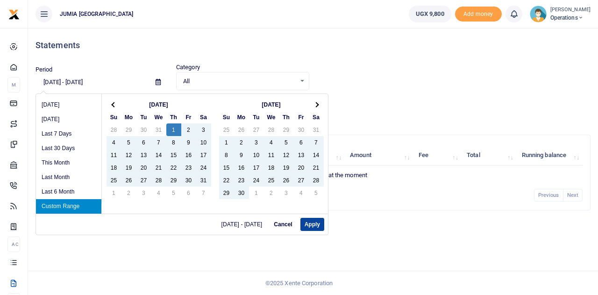  What do you see at coordinates (14, 85) in the screenshot?
I see `li: M` at bounding box center [14, 85].